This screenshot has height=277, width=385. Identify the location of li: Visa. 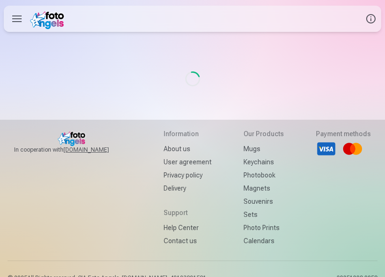
(326, 149).